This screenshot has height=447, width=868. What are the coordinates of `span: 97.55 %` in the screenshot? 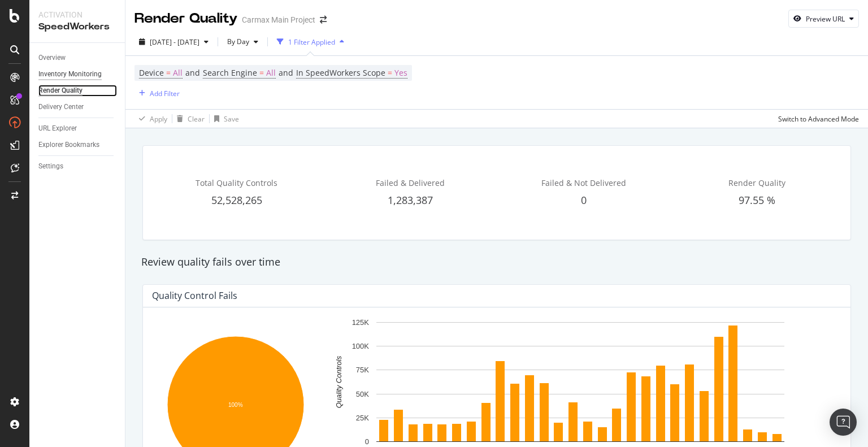 It's located at (757, 200).